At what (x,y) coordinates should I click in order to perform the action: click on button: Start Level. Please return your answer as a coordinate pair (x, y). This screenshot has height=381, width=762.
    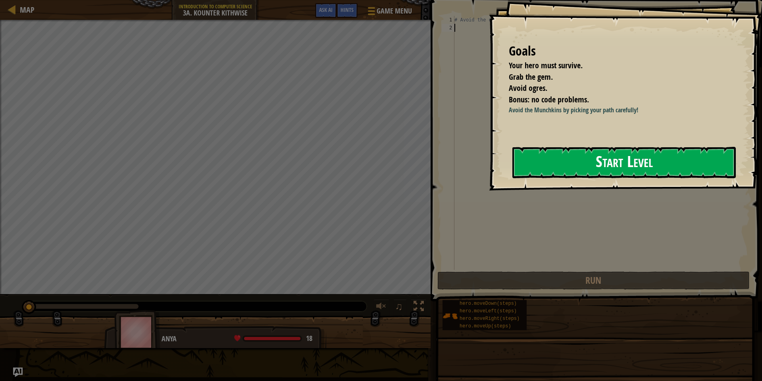
    Looking at the image, I should click on (624, 162).